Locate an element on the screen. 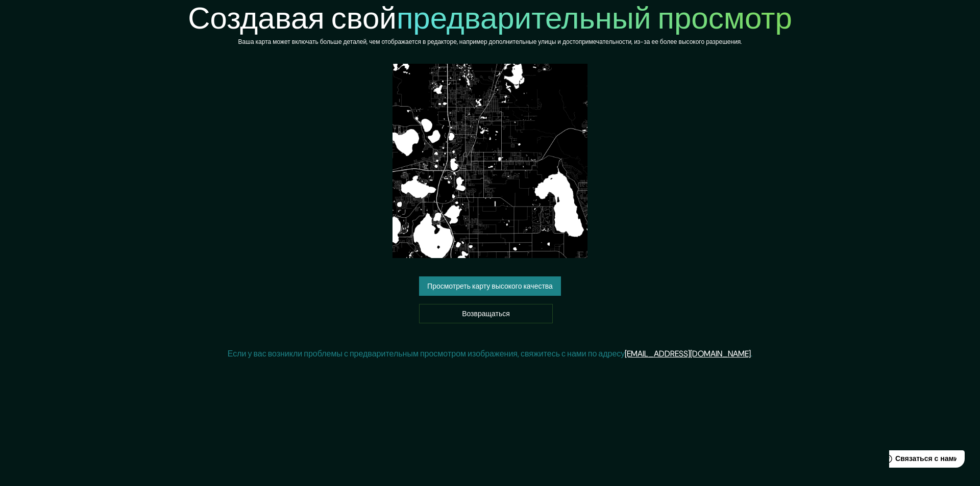  img: созданная-карта-предварительный просмотр is located at coordinates (490, 161).